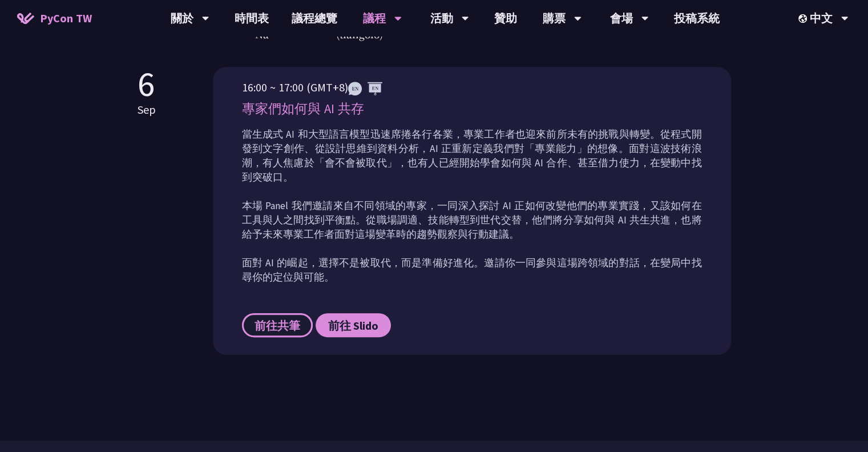 Image resolution: width=868 pixels, height=452 pixels. What do you see at coordinates (353, 325) in the screenshot?
I see `button: 前往 Slido` at bounding box center [353, 325].